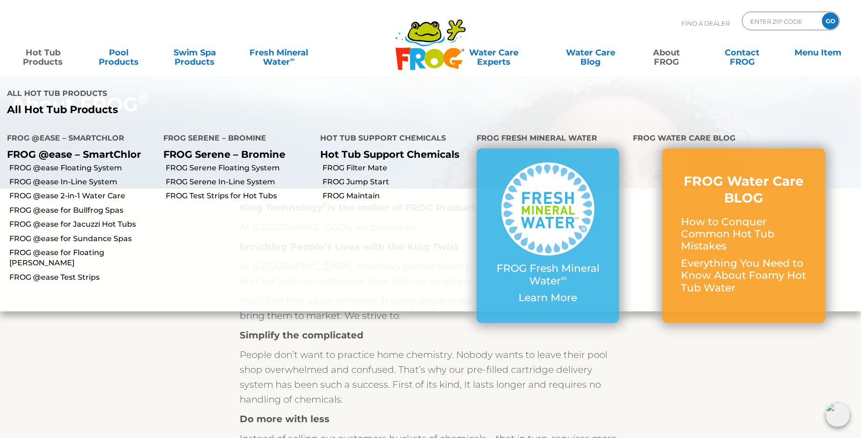  I want to click on p: How to Conquer Common Hot Tub Mistakes, so click(743, 234).